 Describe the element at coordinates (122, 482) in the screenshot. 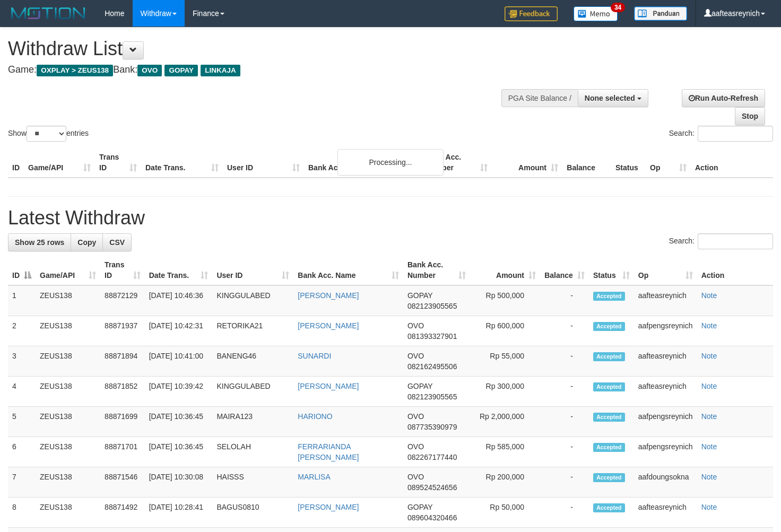

I see `td: 88871546` at that location.